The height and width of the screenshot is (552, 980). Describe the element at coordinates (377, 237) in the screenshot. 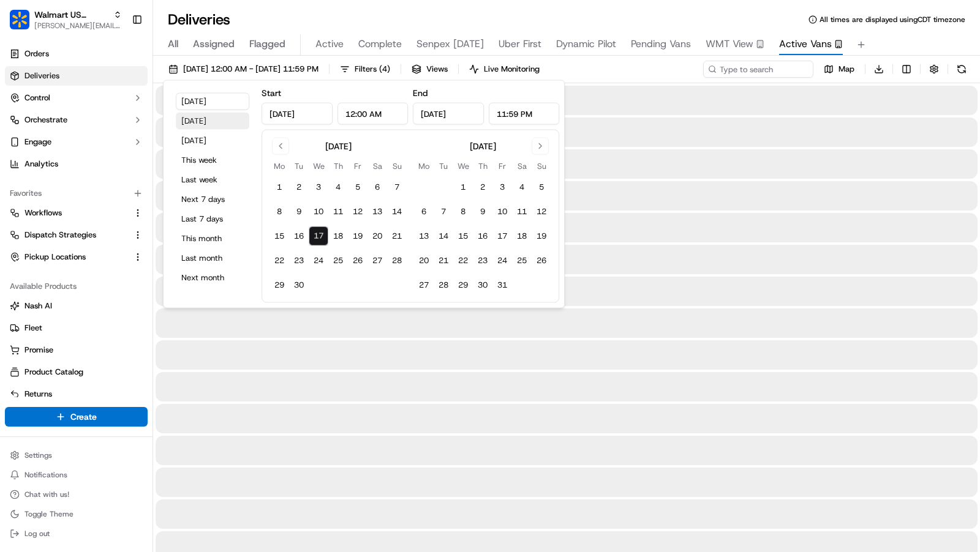

I see `button: 20` at that location.